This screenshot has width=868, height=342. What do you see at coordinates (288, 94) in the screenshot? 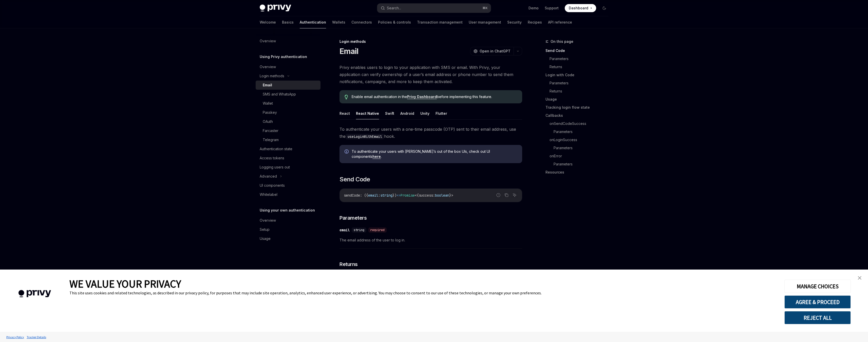
I see `a: SMS and WhatsApp` at bounding box center [288, 94].